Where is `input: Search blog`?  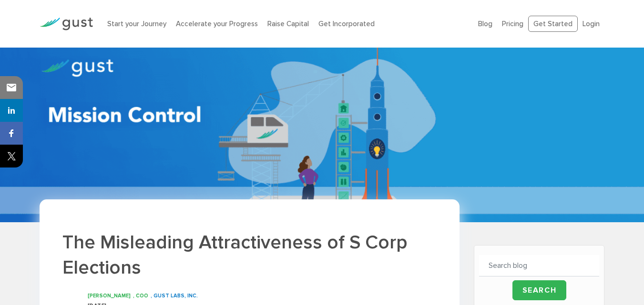
input: Search blog is located at coordinates (539, 266).